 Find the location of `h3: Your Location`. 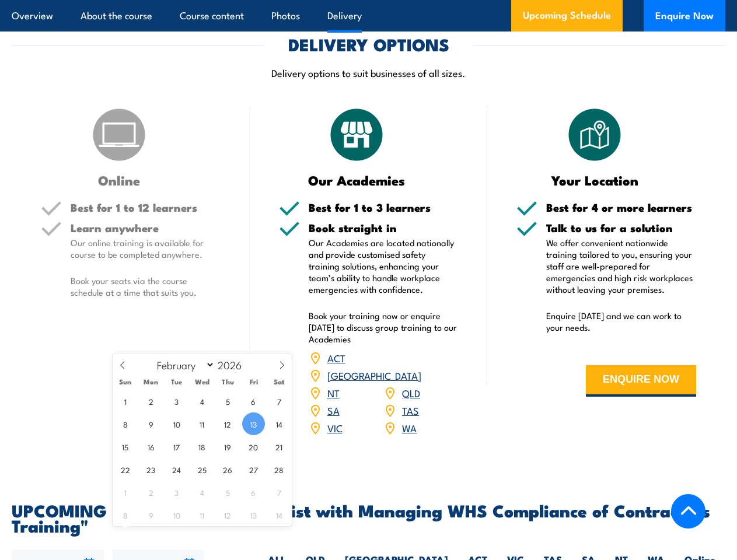

h3: Your Location is located at coordinates (595, 180).